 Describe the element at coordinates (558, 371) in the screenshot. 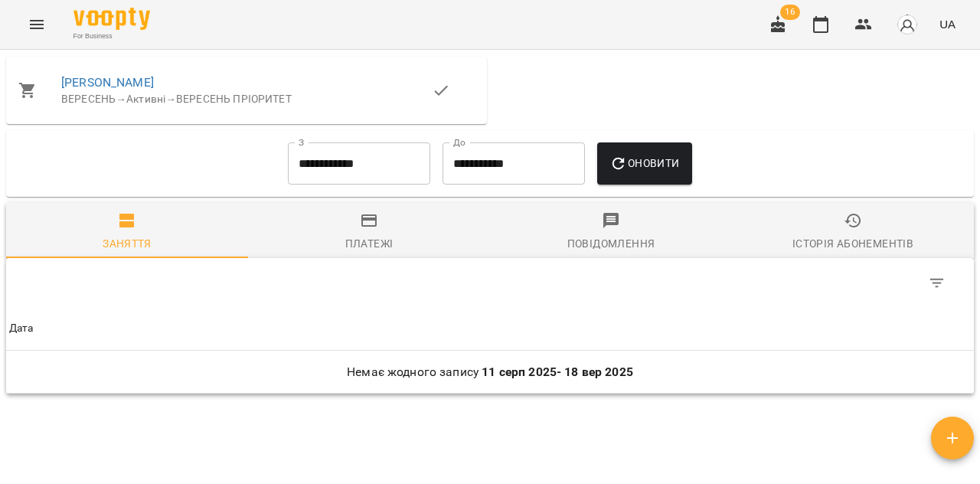

I see `b: 11 серп 2025 - 18 вер 2025` at that location.